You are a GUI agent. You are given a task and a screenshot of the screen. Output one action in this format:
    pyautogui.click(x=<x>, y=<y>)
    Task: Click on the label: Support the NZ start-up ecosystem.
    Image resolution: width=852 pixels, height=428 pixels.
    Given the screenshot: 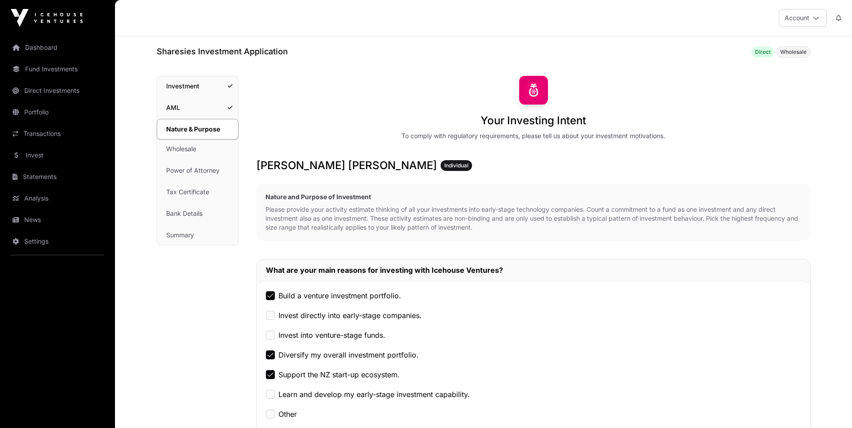 What is the action you would take?
    pyautogui.click(x=339, y=375)
    